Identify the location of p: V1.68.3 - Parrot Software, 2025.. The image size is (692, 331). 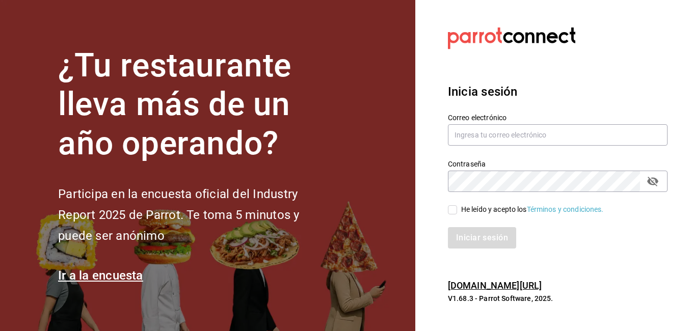
(557, 298).